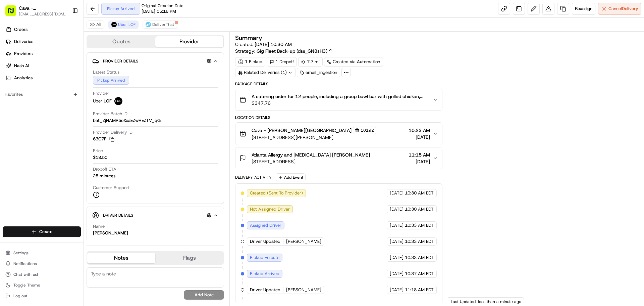 This screenshot has height=306, width=644. What do you see at coordinates (43, 42) in the screenshot?
I see `a: Deliveries` at bounding box center [43, 42].